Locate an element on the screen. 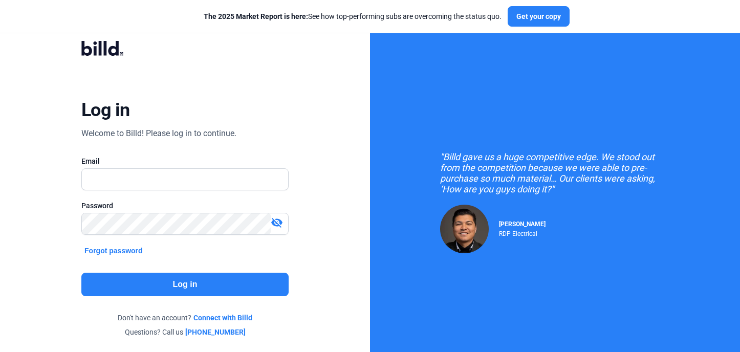  div: RDP Electrical is located at coordinates (522, 232).